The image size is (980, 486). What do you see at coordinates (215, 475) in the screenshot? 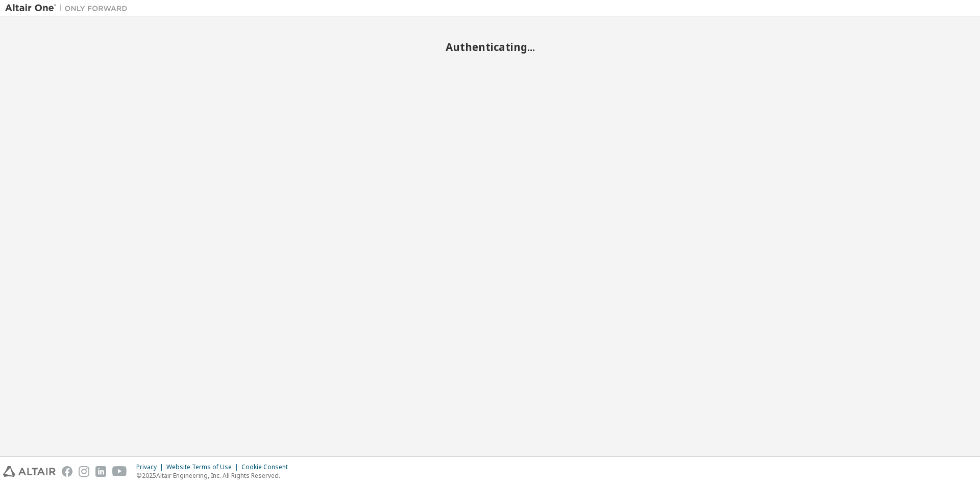
I see `p: © 2025 Altair Engineering, Inc. All Rights Reserved.` at bounding box center [215, 475].